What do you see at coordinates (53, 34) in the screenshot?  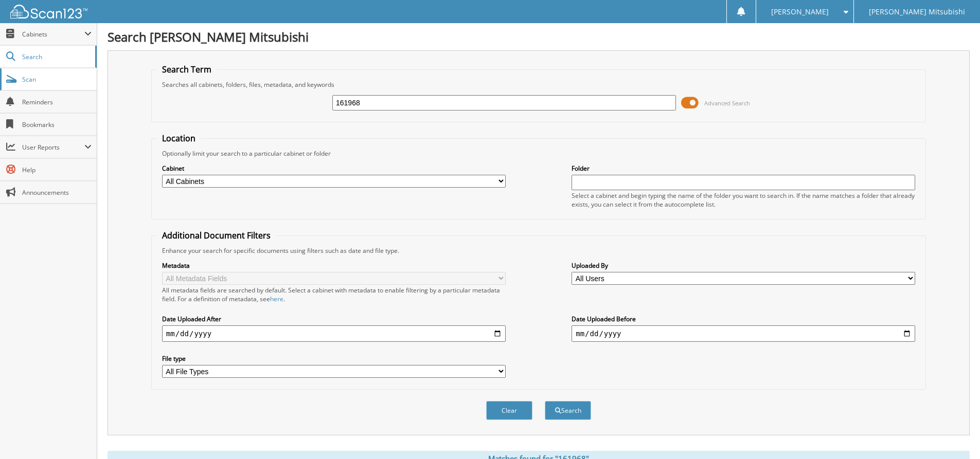 I see `span: Cabinets` at bounding box center [53, 34].